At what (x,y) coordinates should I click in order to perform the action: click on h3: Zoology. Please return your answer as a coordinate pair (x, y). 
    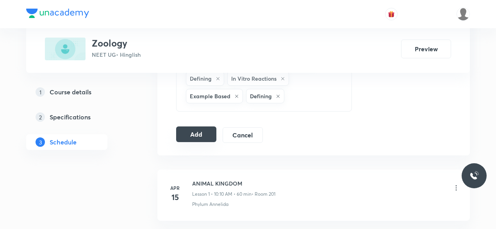
    Looking at the image, I should click on (116, 43).